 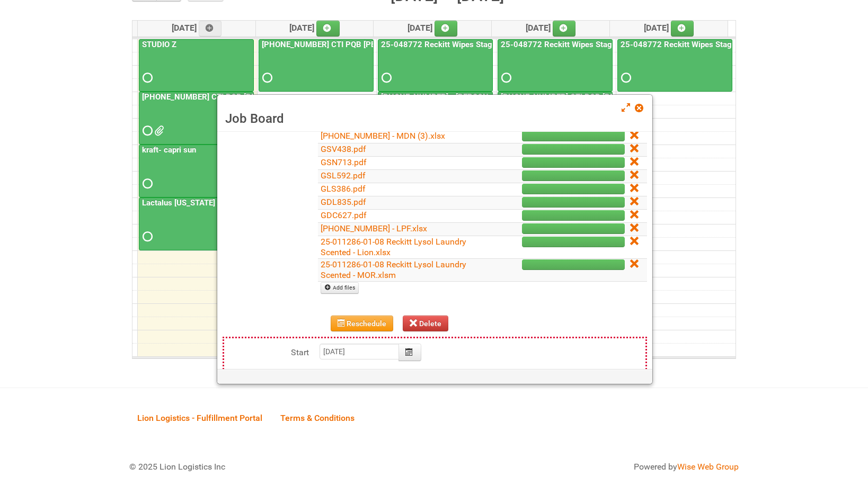 What do you see at coordinates (343, 175) in the screenshot?
I see `a: GSL592.pdf` at bounding box center [343, 175].